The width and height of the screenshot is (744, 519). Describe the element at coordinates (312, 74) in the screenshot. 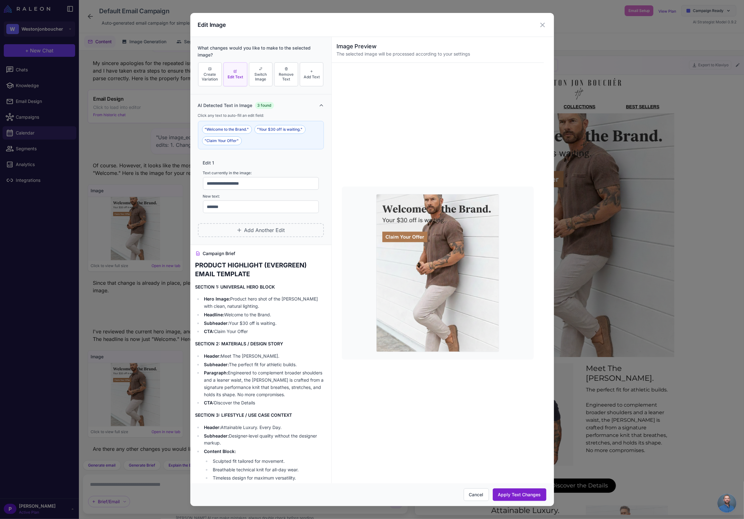

I see `button: Add Text` at that location.